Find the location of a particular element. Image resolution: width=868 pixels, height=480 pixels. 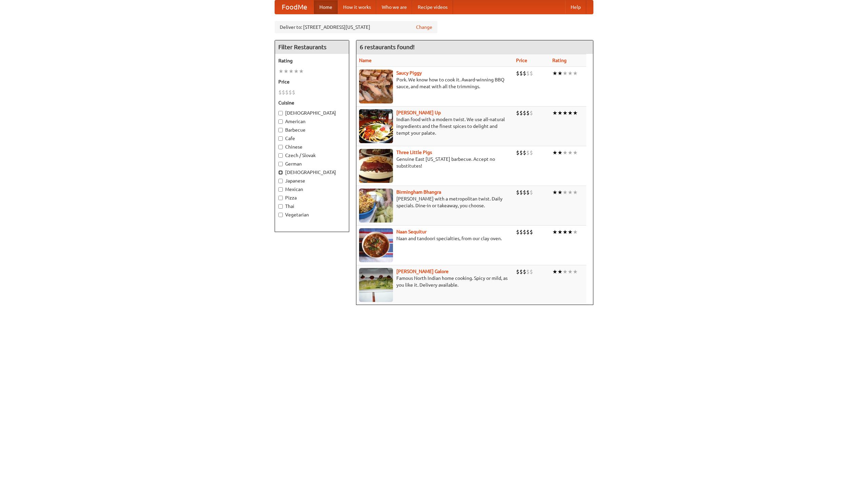

a: Price is located at coordinates (522, 61).